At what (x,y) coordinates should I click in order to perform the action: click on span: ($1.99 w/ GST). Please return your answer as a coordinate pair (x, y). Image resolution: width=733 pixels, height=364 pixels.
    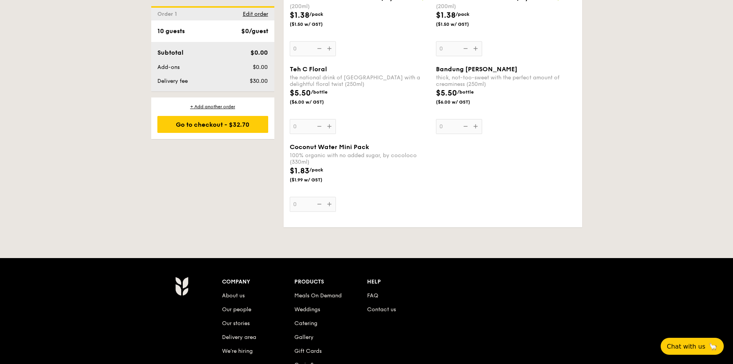
    Looking at the image, I should click on (316, 180).